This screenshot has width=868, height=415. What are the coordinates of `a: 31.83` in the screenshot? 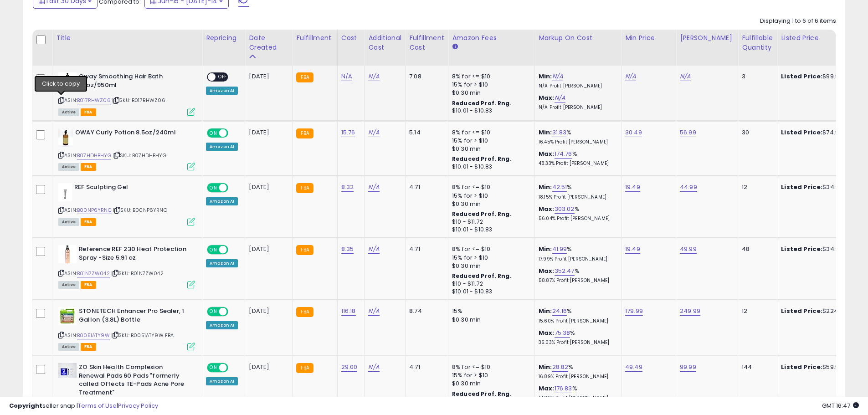 It's located at (559, 132).